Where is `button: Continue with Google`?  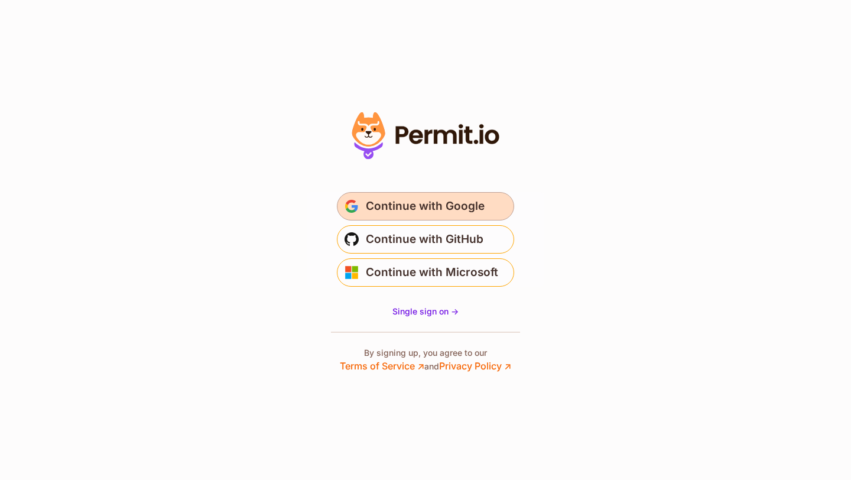 button: Continue with Google is located at coordinates (425, 206).